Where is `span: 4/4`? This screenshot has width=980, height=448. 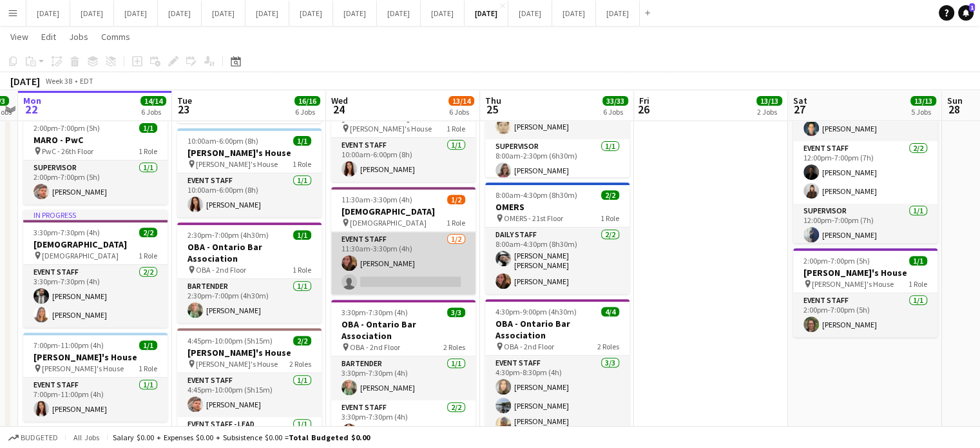 span: 4/4 is located at coordinates (610, 311).